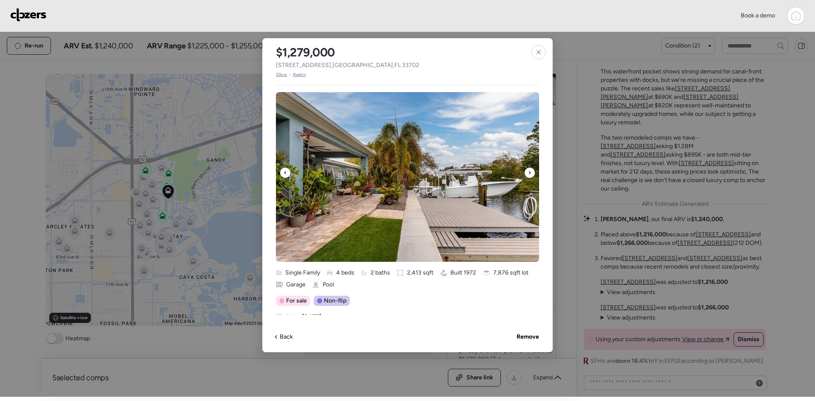 The image size is (815, 401). Describe the element at coordinates (296, 301) in the screenshot. I see `span: For sale` at that location.